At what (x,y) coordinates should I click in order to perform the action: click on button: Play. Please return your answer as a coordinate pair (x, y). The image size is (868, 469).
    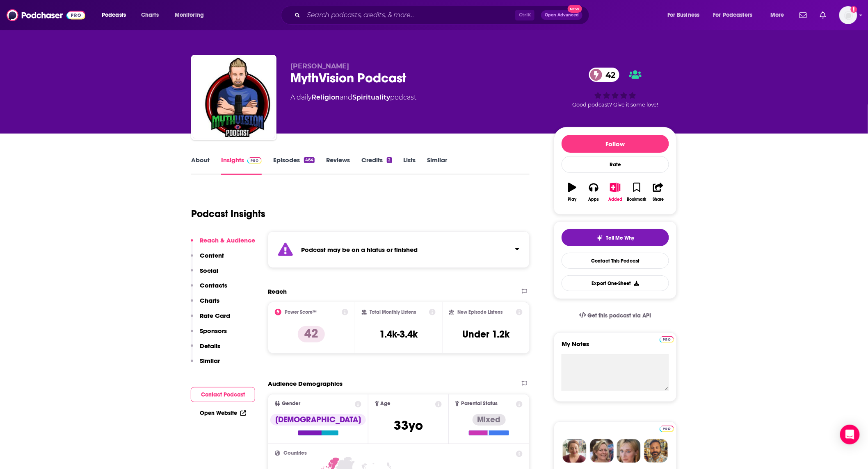
    Looking at the image, I should click on (572, 192).